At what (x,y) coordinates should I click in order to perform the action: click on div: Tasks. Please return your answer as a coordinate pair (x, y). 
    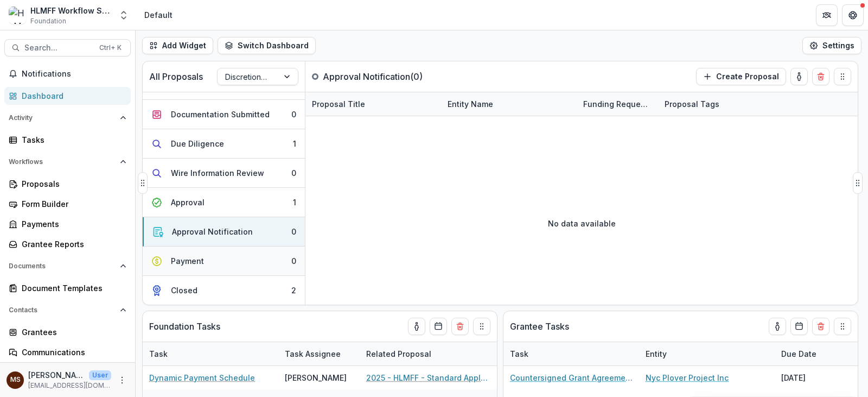
    Looking at the image, I should click on (72, 139).